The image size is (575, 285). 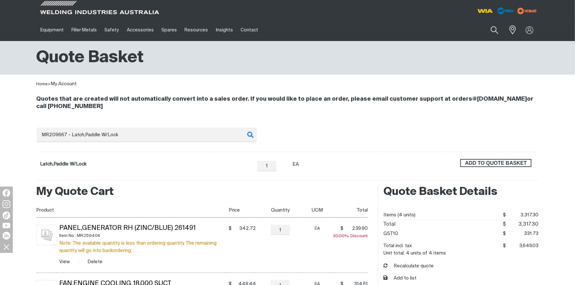 I want to click on th: Quantity, so click(x=279, y=210).